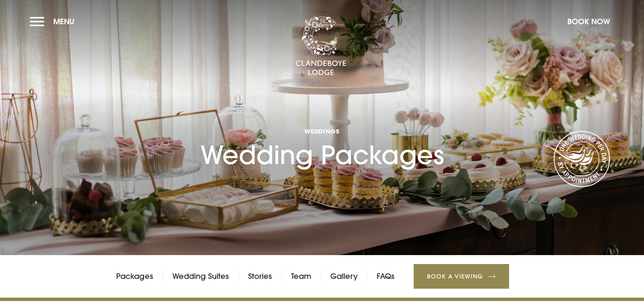  Describe the element at coordinates (344, 277) in the screenshot. I see `a: Gallery` at that location.